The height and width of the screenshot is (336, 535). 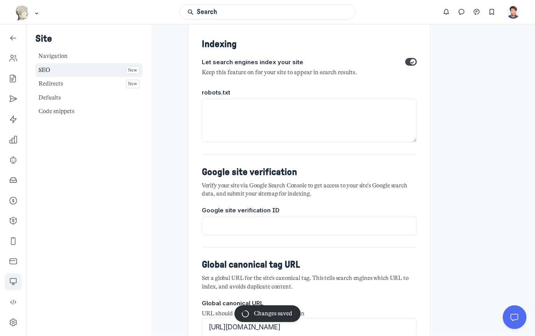 I want to click on h5: Google site verification, so click(x=309, y=173).